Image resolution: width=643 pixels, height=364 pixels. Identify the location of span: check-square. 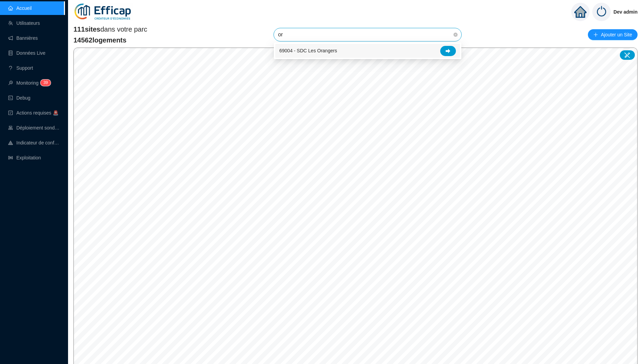
(10, 113).